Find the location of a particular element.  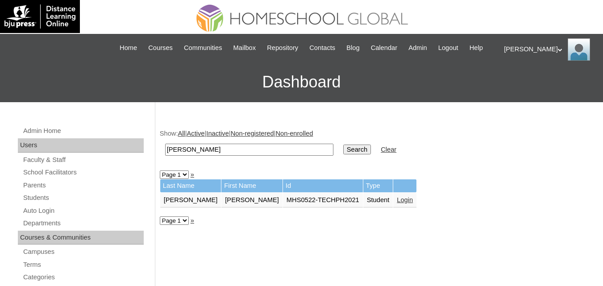

a: Inactive is located at coordinates (218, 134).